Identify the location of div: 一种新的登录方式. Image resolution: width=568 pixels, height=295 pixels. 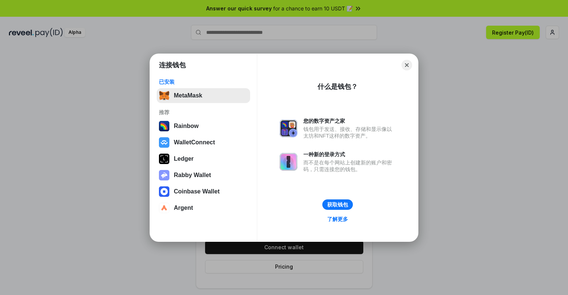
(350, 155).